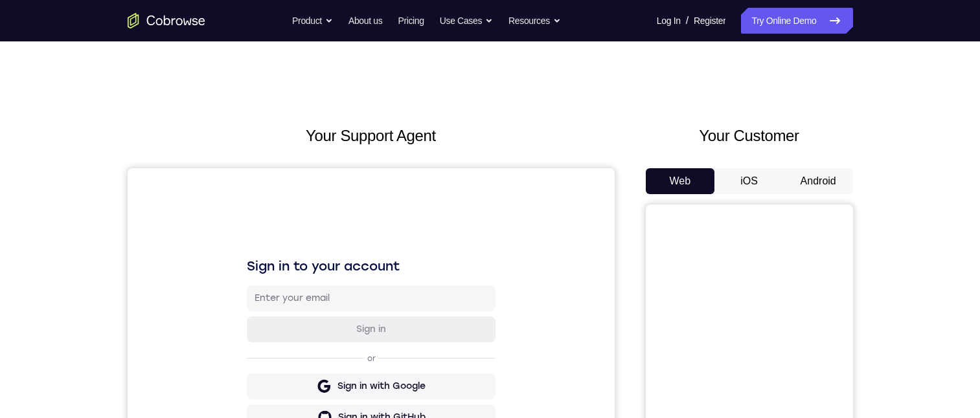 The image size is (980, 418). What do you see at coordinates (244, 161) in the screenshot?
I see `button: Sign in` at bounding box center [244, 161].